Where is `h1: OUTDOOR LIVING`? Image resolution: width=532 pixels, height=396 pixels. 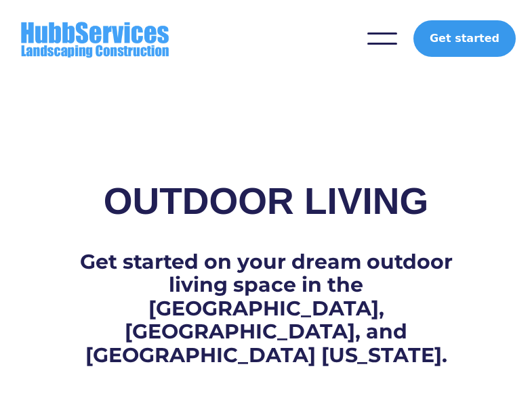
h1: OUTDOOR LIVING is located at coordinates (266, 215).